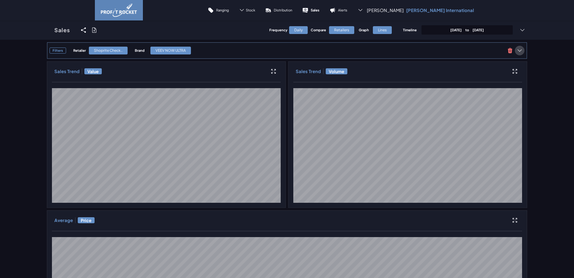 Image resolution: width=574 pixels, height=278 pixels. Describe the element at coordinates (299, 30) in the screenshot. I see `div: Daily` at that location.